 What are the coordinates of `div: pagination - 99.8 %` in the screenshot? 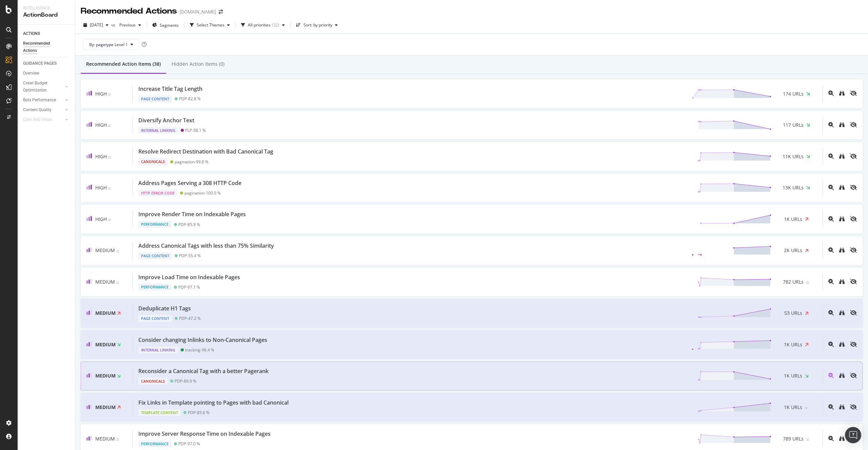 It's located at (191, 162).